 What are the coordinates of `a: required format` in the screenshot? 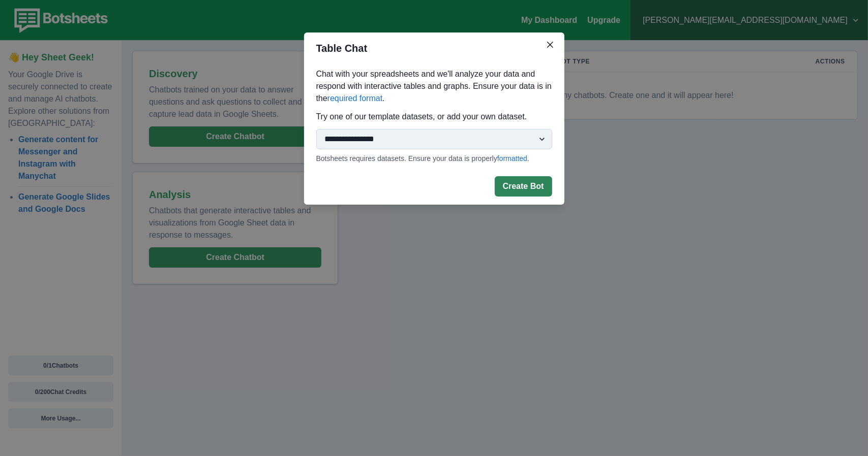 It's located at (355, 98).